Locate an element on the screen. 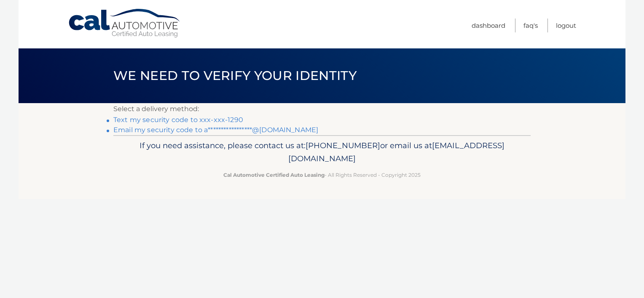 The width and height of the screenshot is (644, 298). a: Text my security code to xxx-xxx-1290 is located at coordinates (178, 119).